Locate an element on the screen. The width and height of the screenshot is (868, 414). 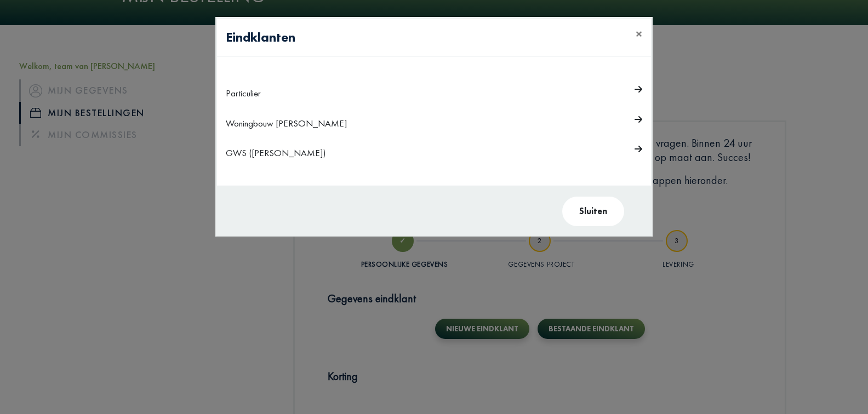
div: Particulier is located at coordinates (410, 93).